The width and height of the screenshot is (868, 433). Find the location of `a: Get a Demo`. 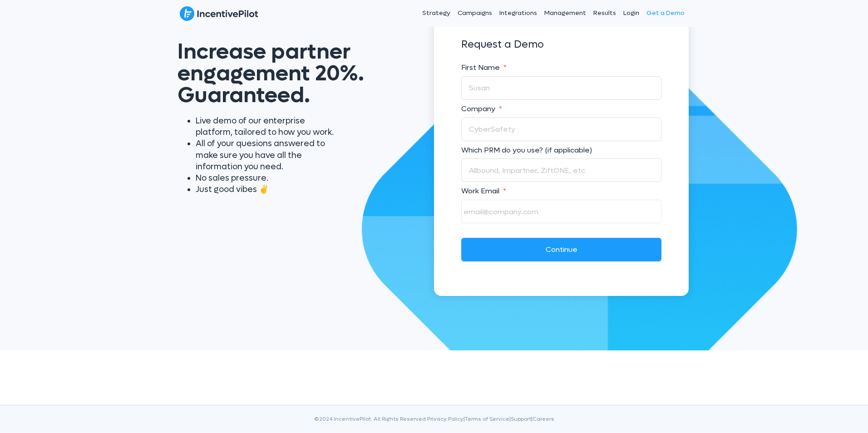

a: Get a Demo is located at coordinates (666, 13).